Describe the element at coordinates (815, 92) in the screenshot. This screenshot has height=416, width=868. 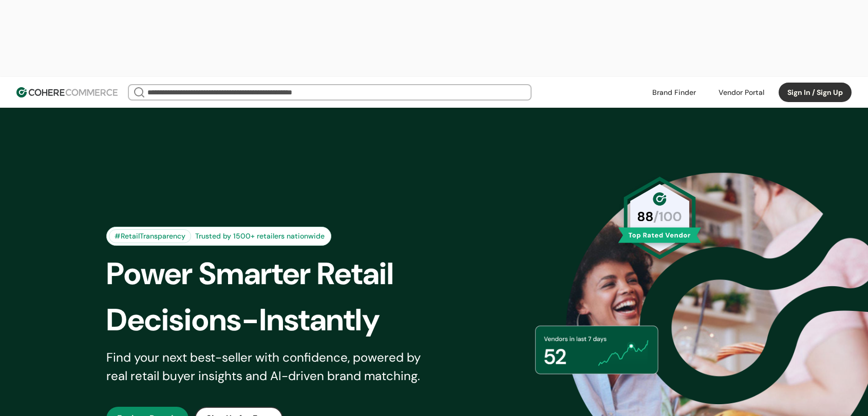
I see `button: Sign In / Sign Up` at that location.